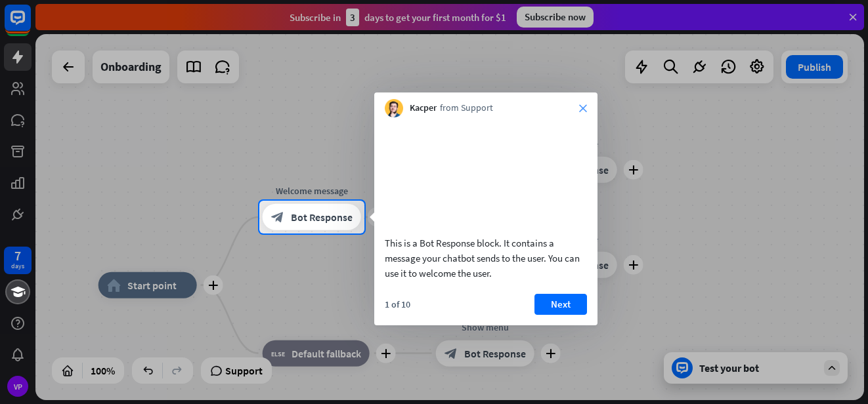  What do you see at coordinates (277, 217) in the screenshot?
I see `i: block_bot_response` at bounding box center [277, 217].